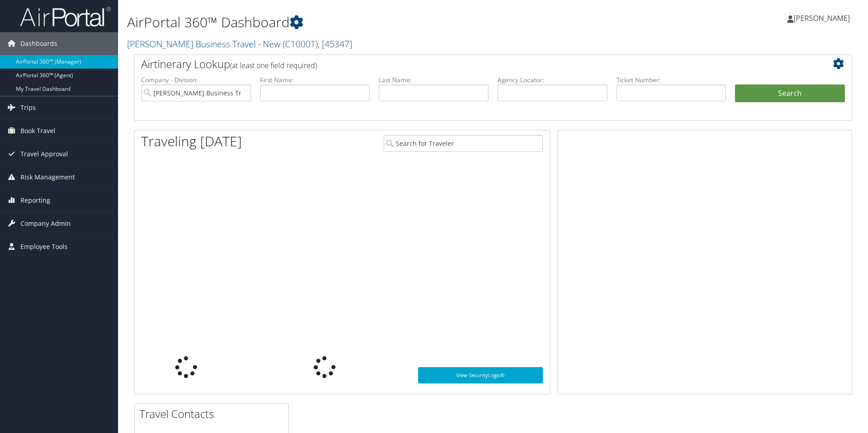 This screenshot has width=868, height=433. What do you see at coordinates (214, 414) in the screenshot?
I see `h2: Travel Contacts` at bounding box center [214, 414].